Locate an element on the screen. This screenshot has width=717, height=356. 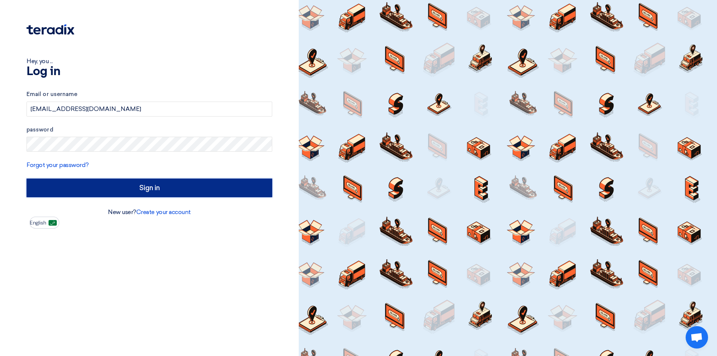
button: English is located at coordinates (44, 223).